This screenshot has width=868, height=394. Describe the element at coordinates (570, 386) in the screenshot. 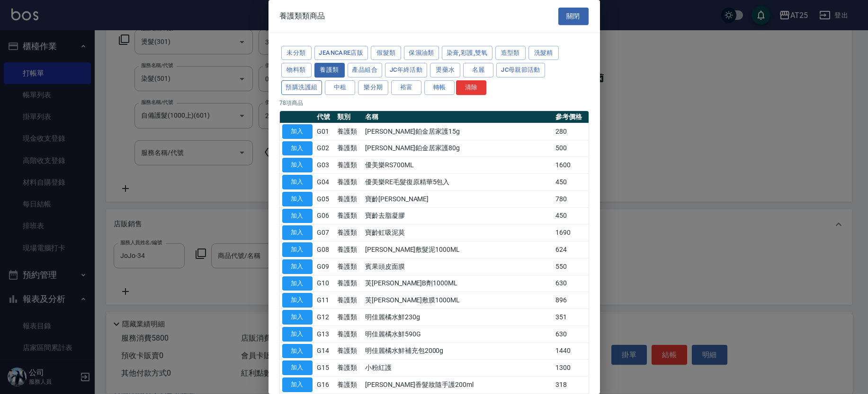

I see `td: 318` at that location.